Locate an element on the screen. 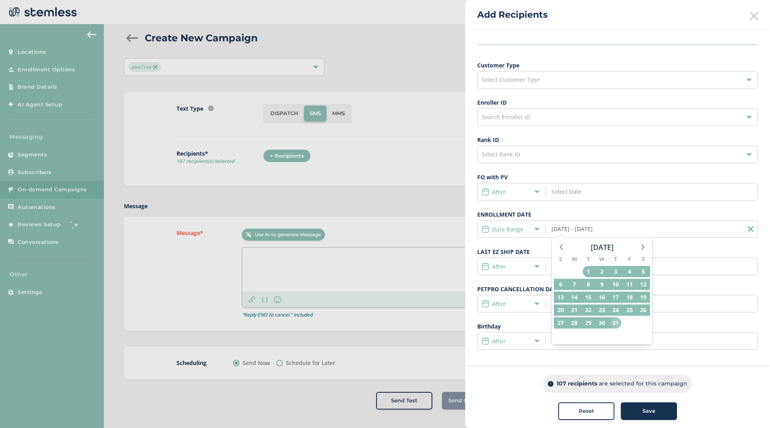 The width and height of the screenshot is (770, 428). span: Tuesday, July 1, 2025 is located at coordinates (589, 272).